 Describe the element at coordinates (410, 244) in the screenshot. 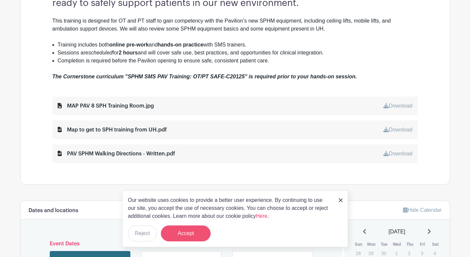

I see `th: Thu` at that location.